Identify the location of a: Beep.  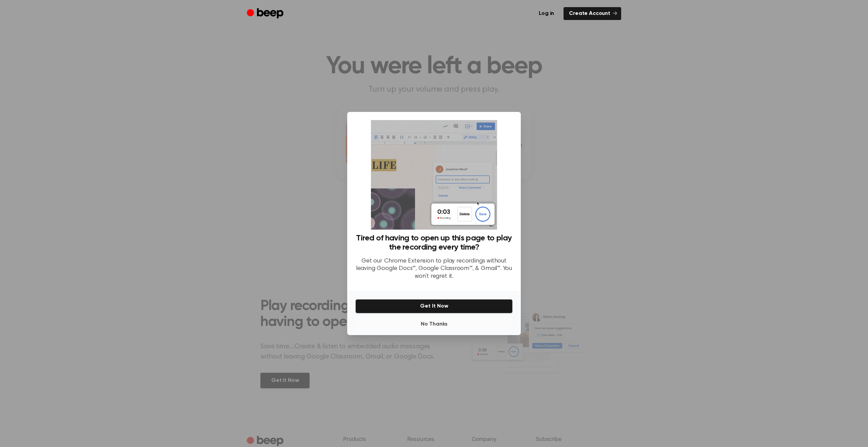
(266, 14).